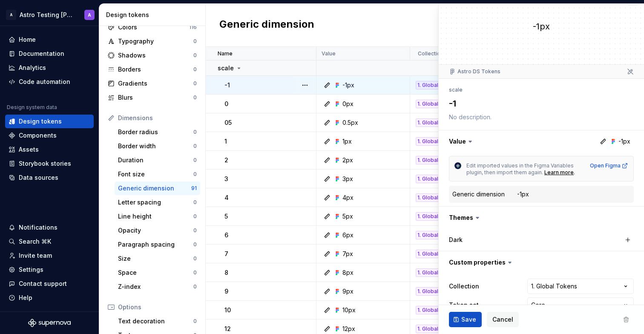 The image size is (644, 334). Describe the element at coordinates (157, 286) in the screenshot. I see `a: Z-index0` at that location.